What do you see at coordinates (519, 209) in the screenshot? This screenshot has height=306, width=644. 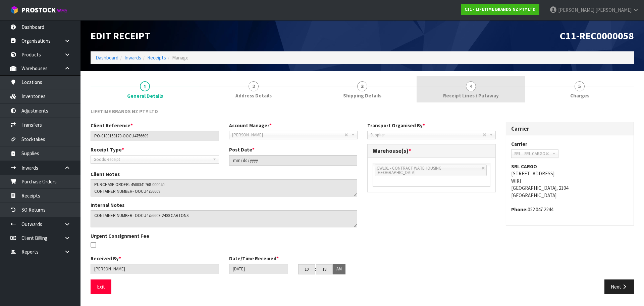 I see `strong: phone` at bounding box center [519, 209].